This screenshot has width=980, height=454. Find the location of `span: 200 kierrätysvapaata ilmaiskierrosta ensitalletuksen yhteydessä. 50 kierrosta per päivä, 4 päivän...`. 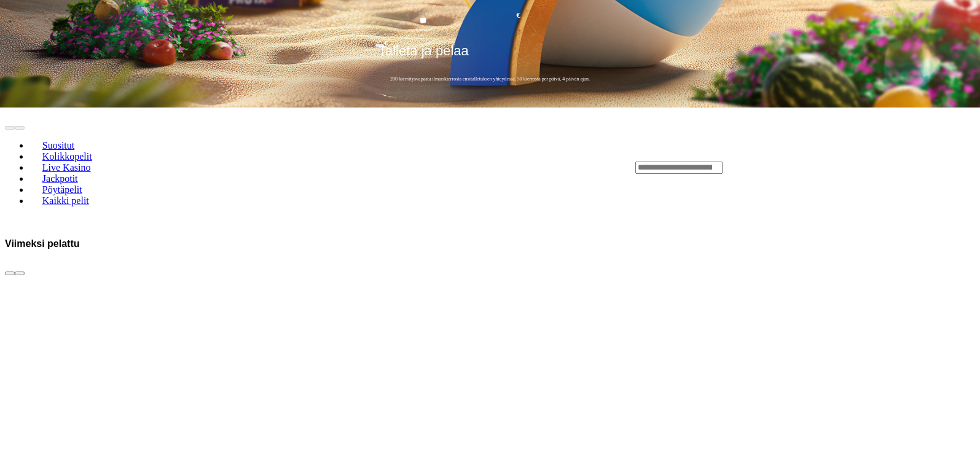

span: 200 kierrätysvapaata ilmaiskierrosta ensitalletuksen yhteydessä. 50 kierrosta per päivä, 4 päivän... is located at coordinates (490, 79).